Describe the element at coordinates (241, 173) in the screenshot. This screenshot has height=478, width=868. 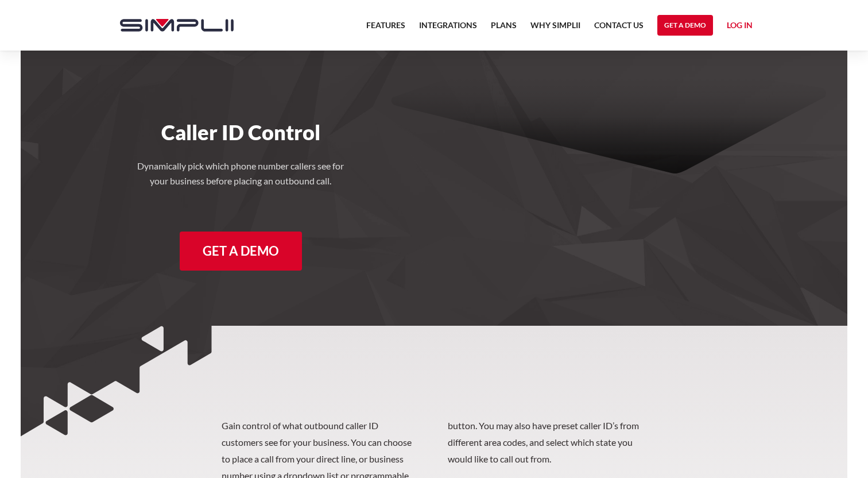
I see `h4: Dynamically pick which phone number callers see for your business before placing an outbound call.` at that location.